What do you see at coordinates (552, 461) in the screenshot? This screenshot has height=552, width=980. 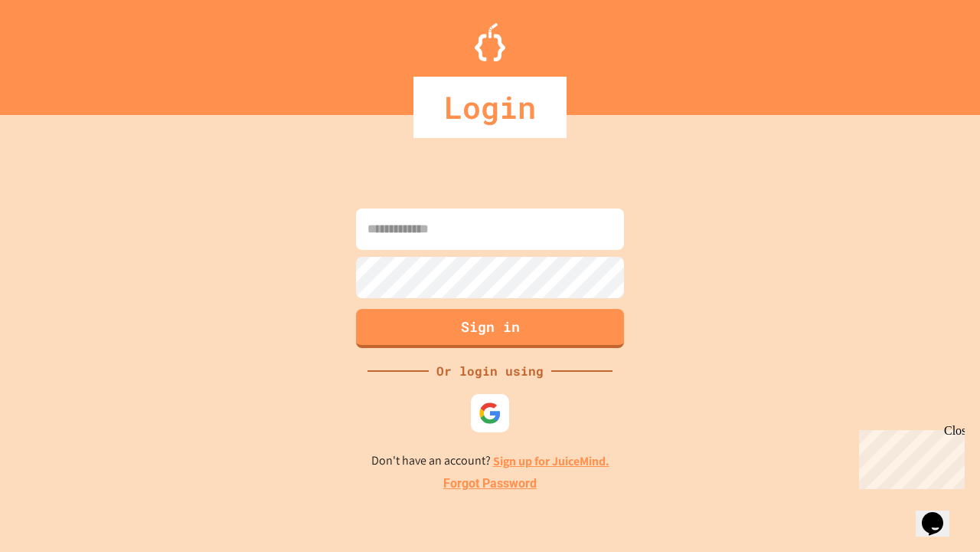 I see `a: Sign up for JuiceMind.` at bounding box center [552, 461].